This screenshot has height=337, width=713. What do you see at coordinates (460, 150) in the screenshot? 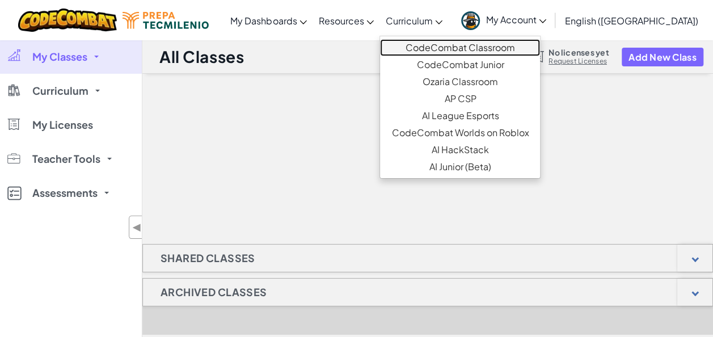
I see `a: AI HackStack` at bounding box center [460, 150].